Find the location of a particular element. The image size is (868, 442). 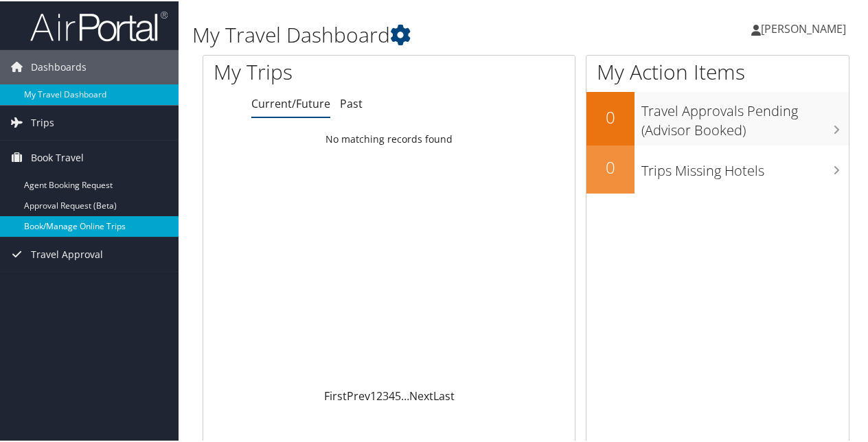

span: Dashboards is located at coordinates (58, 66).